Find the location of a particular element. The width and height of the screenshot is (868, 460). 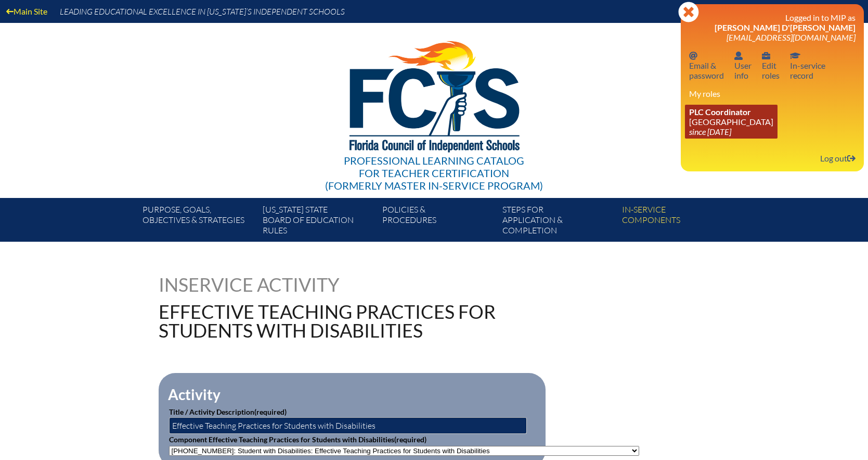

h1: Inservice Activity is located at coordinates (264, 284).